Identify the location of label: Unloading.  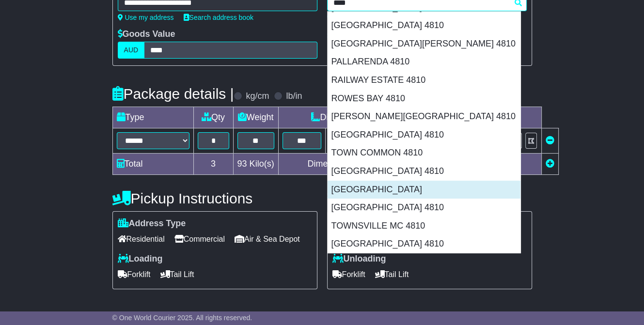
(359, 259).